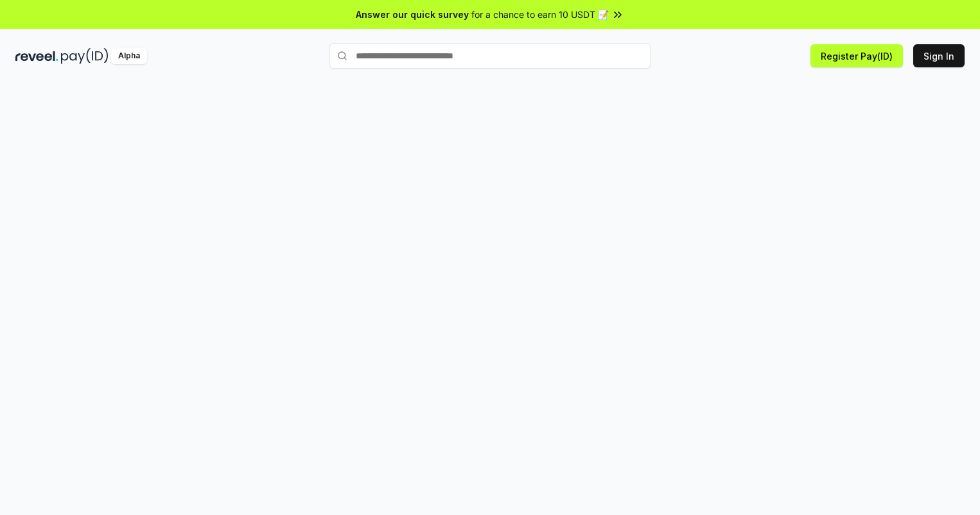 The height and width of the screenshot is (515, 980). Describe the element at coordinates (85, 56) in the screenshot. I see `img: pay_id` at that location.